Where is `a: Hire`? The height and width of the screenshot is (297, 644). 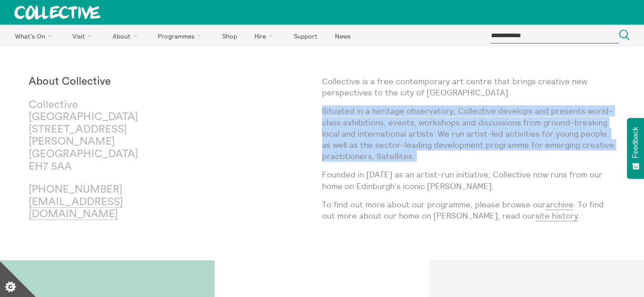
a: Hire is located at coordinates (265, 36).